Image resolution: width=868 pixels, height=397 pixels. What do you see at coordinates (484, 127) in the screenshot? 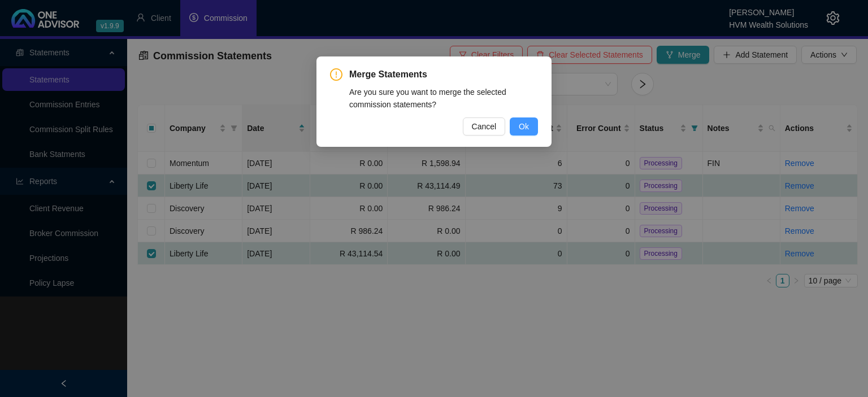
I see `button: Cancel` at bounding box center [484, 127].